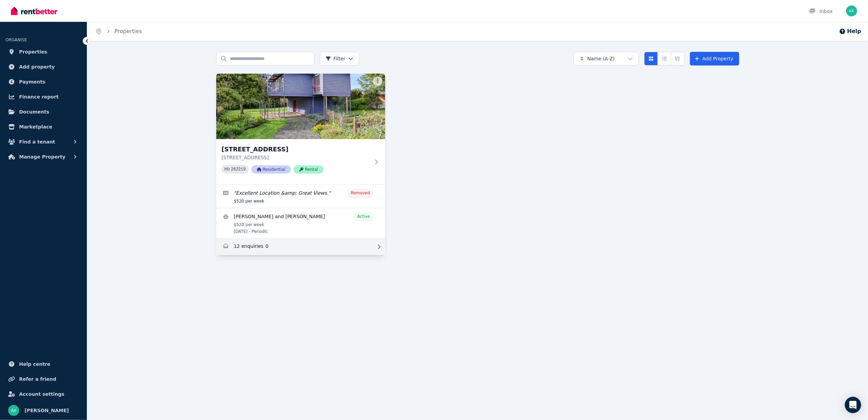 Image resolution: width=868 pixels, height=420 pixels. I want to click on a: Finance report, so click(43, 97).